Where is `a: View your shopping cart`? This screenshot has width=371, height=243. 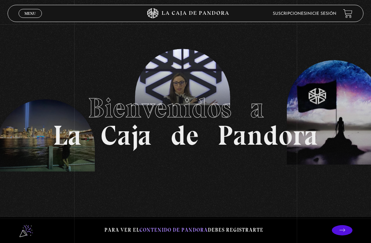 a: View your shopping cart is located at coordinates (348, 13).